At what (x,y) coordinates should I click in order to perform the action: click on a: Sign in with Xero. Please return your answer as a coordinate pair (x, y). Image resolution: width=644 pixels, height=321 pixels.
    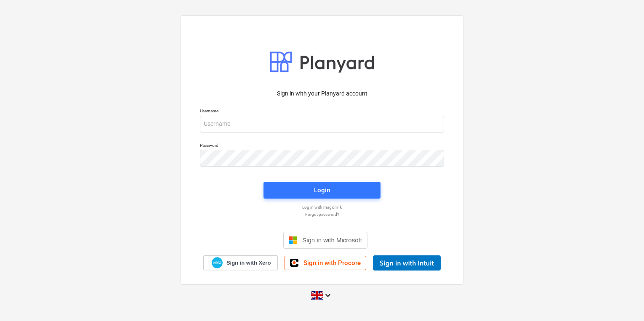
    Looking at the image, I should click on (241, 263).